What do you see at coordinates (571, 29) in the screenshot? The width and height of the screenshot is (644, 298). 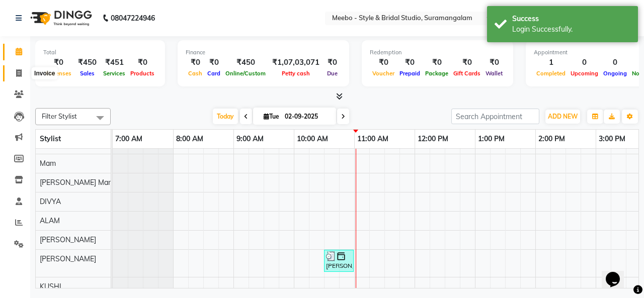 I see `div: Login Successfully.` at bounding box center [571, 29].